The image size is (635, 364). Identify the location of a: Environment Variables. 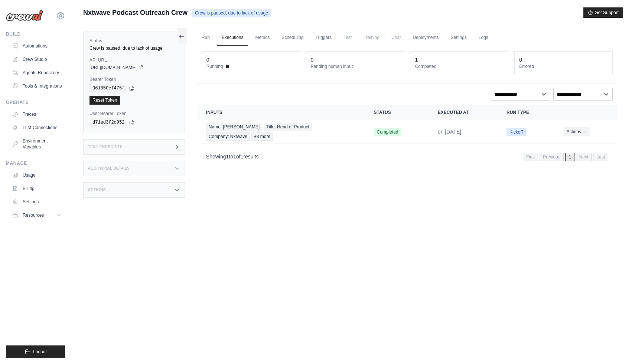
(37, 144).